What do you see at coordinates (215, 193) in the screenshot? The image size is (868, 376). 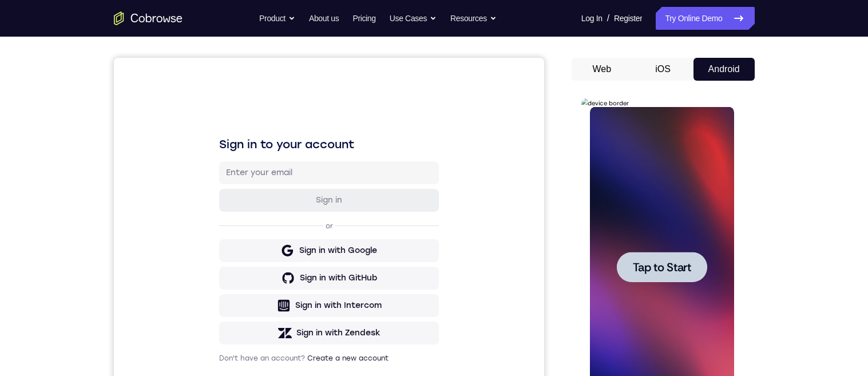 I see `button: Sign in with Google` at bounding box center [215, 193].